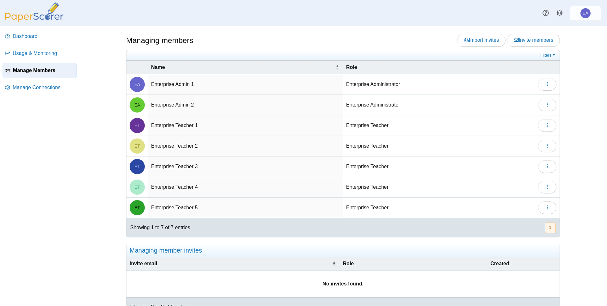 This screenshot has width=607, height=306. What do you see at coordinates (481, 40) in the screenshot?
I see `a: Import invites` at bounding box center [481, 40].